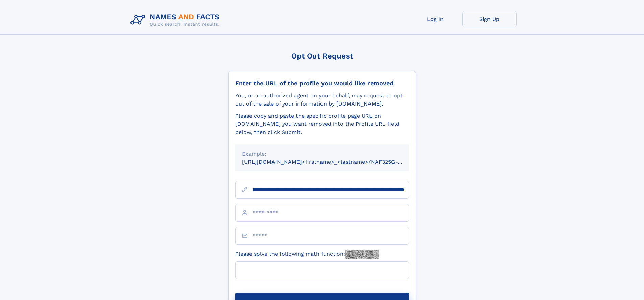  I want to click on a: Sign Up, so click(489, 19).